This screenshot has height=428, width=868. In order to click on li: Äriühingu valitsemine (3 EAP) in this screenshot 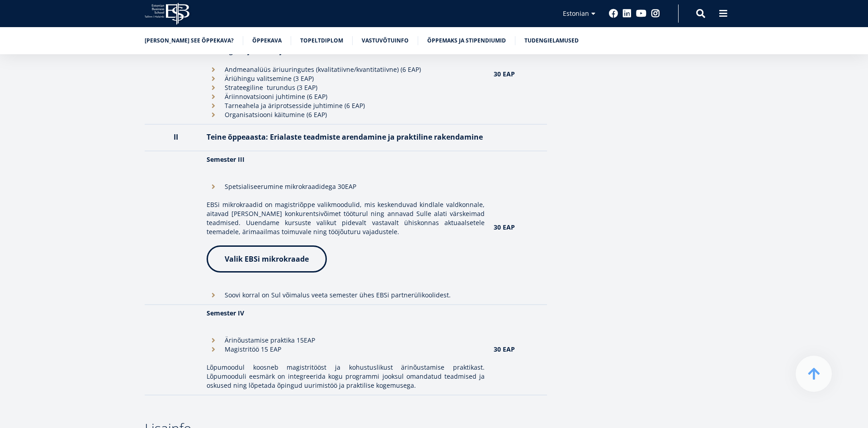, I will do `click(346, 78)`.